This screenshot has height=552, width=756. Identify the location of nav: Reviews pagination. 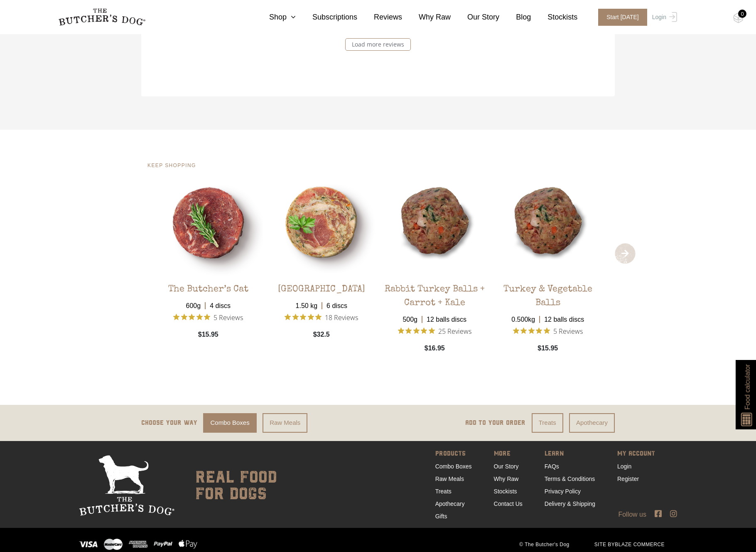
(378, 44).